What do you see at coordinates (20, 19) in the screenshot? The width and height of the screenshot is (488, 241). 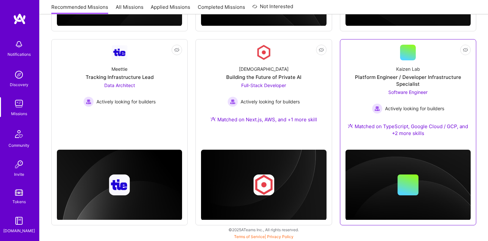 I see `img: logo` at bounding box center [20, 19].